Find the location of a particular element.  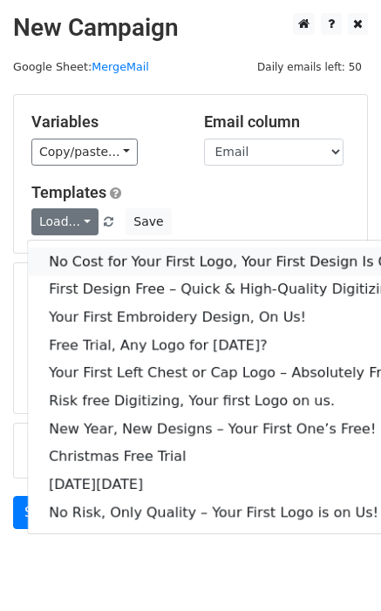

a: Templates is located at coordinates (69, 192).